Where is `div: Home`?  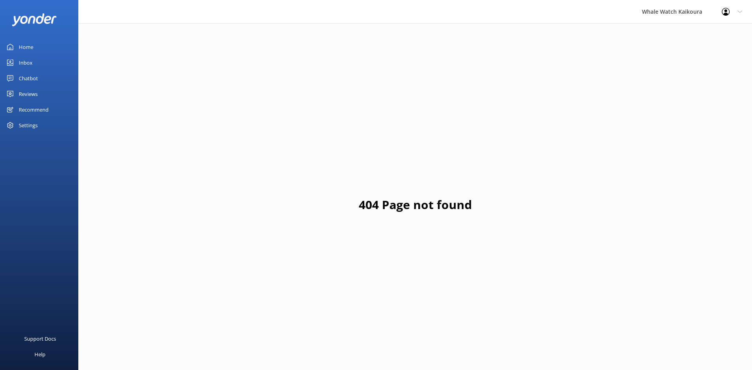
div: Home is located at coordinates (26, 47).